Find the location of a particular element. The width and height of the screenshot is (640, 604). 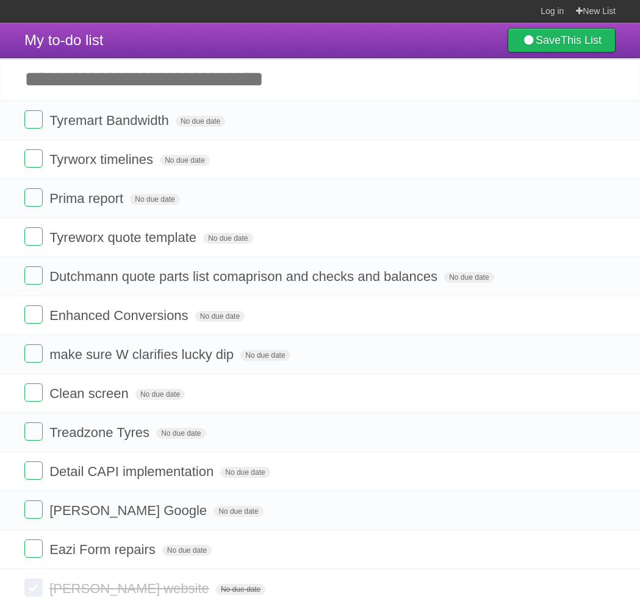

span: Dutchmann quote parts list comaprison and checks and balances is located at coordinates (245, 276).